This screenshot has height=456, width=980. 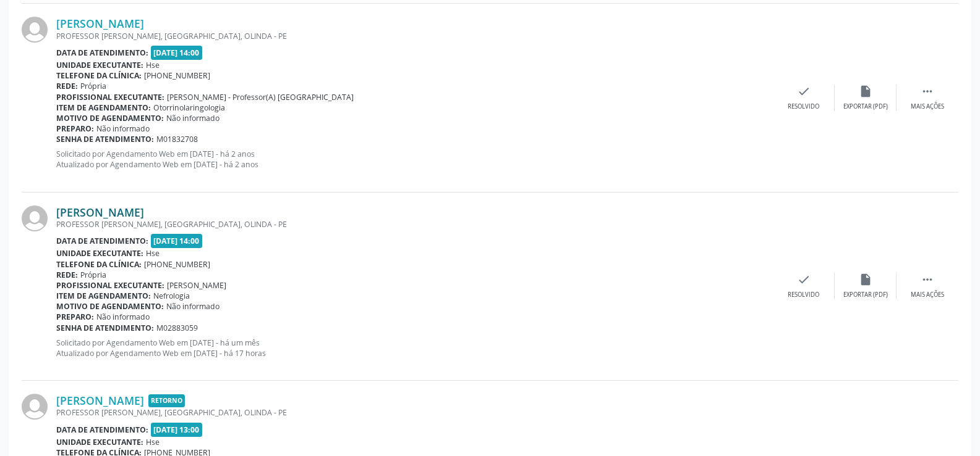 I want to click on span: M02883059, so click(x=177, y=328).